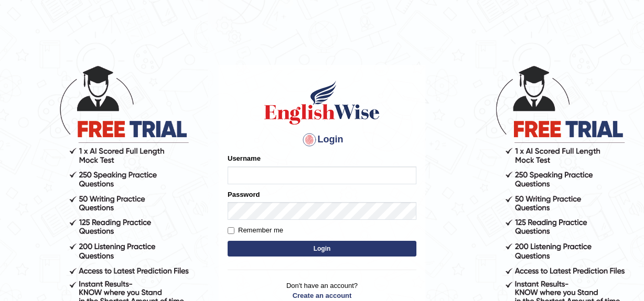 Image resolution: width=644 pixels, height=301 pixels. What do you see at coordinates (322, 248) in the screenshot?
I see `button: Login` at bounding box center [322, 248].